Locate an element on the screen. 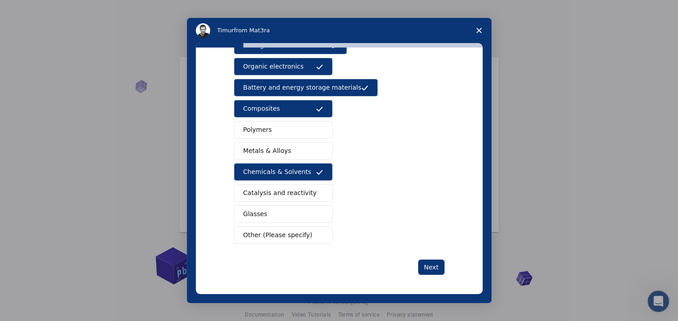 The image size is (678, 321). button: Metals & Alloys is located at coordinates (283, 151).